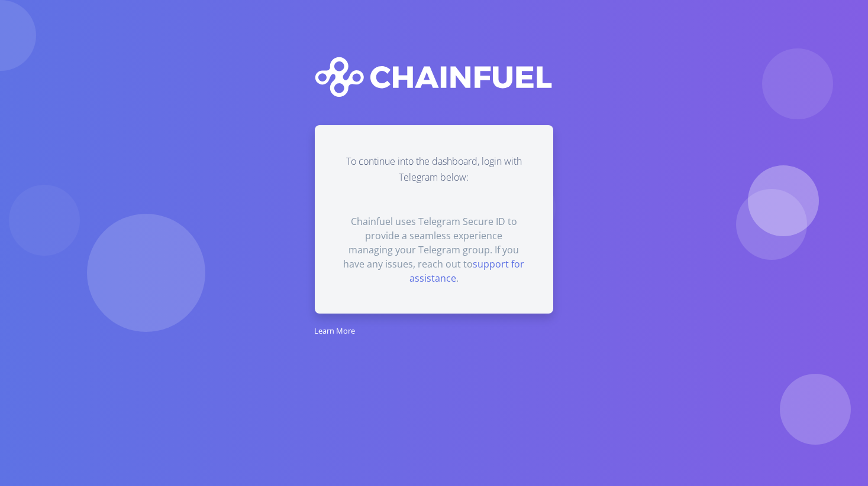  I want to click on p: To continue into the dashboard, login with Telegram below:, so click(434, 170).